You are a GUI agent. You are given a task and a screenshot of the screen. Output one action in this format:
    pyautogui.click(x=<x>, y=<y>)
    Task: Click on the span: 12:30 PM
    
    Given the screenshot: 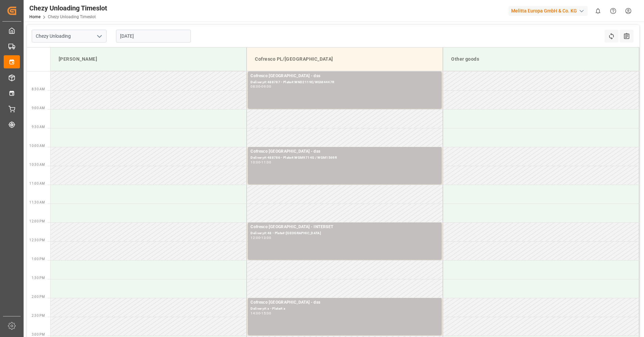 What is the action you would take?
    pyautogui.click(x=37, y=240)
    